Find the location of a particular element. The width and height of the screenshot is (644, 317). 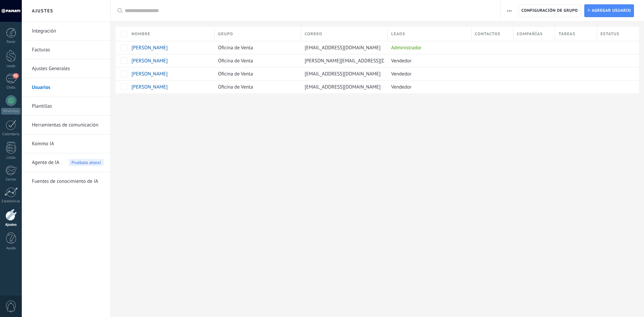

span: David is located at coordinates (149, 47).